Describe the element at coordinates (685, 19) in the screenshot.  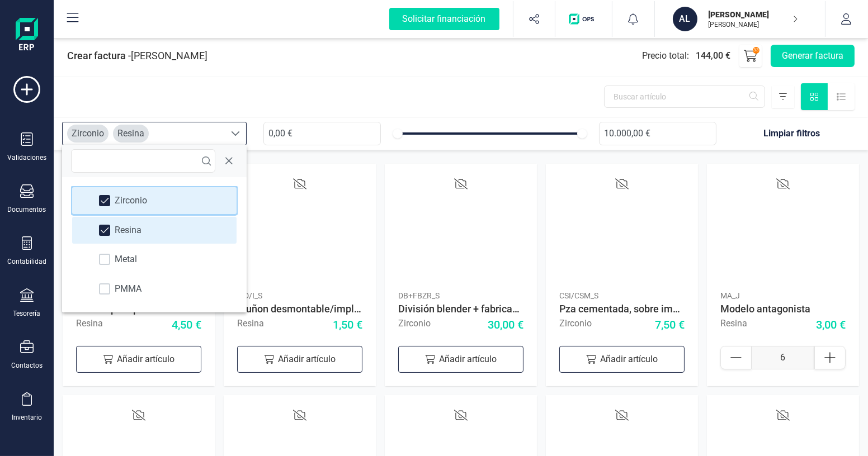
I see `div: AL` at that location.